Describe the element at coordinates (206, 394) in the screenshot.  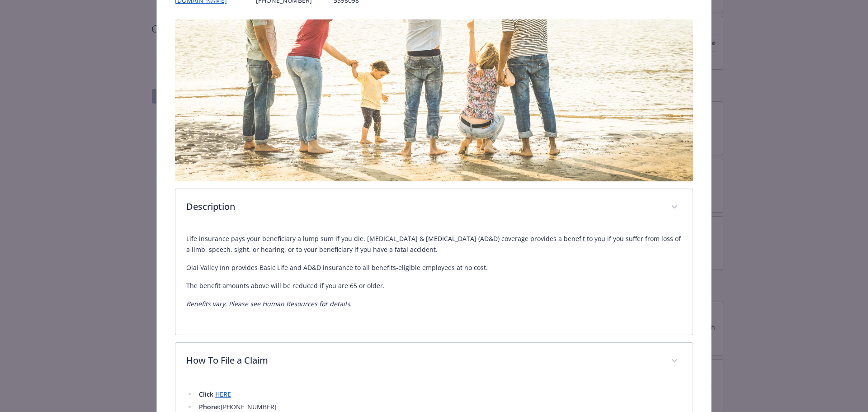
I see `strong: Click` at that location.